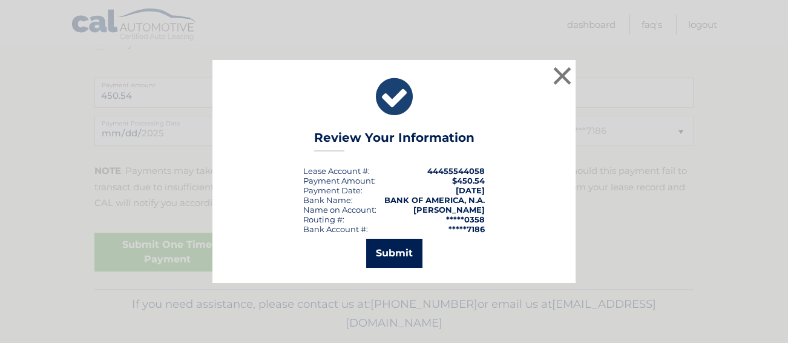  What do you see at coordinates (337, 171) in the screenshot?
I see `div: Lease Account #:` at bounding box center [337, 171].